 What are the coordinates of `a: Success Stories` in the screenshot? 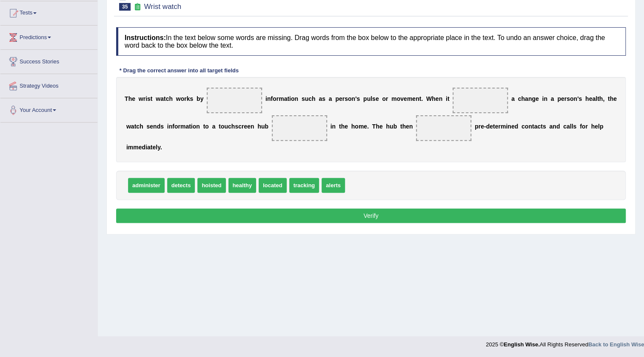 It's located at (49, 60).